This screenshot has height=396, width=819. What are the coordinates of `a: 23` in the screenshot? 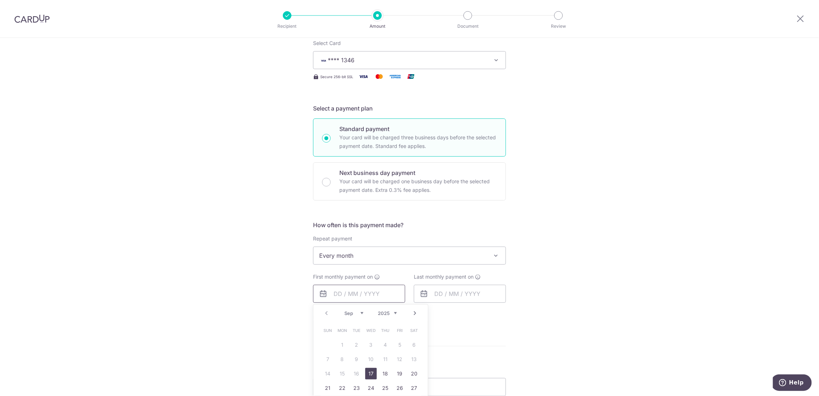 It's located at (357, 388).